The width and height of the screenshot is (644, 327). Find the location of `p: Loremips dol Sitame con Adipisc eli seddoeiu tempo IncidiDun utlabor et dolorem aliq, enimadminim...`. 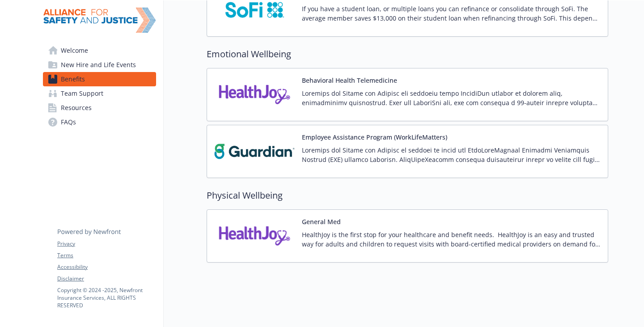

p: Loremips dol Sitame con Adipisc eli seddoeiu tempo IncidiDun utlabor et dolorem aliq, enimadminim... is located at coordinates (451, 98).